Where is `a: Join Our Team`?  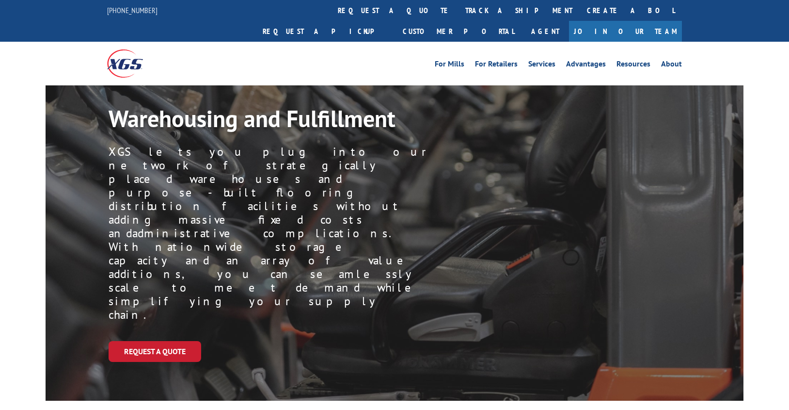 a: Join Our Team is located at coordinates (625, 31).